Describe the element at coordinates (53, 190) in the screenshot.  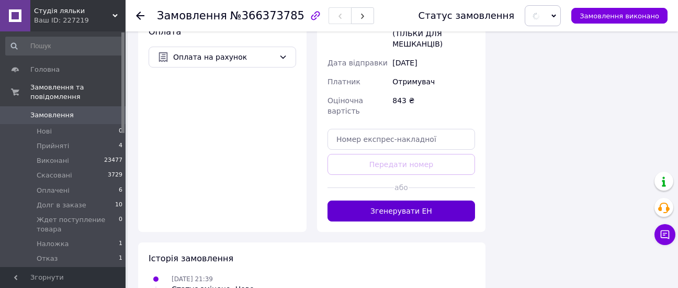
I see `span: Оплачені` at that location.